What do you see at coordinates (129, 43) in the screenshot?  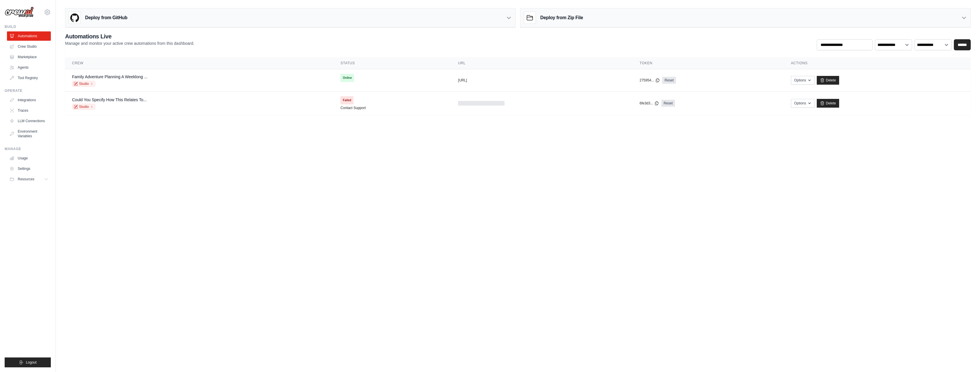 I see `p: Manage and monitor your active crew automations from this dashboard.` at bounding box center [129, 43].